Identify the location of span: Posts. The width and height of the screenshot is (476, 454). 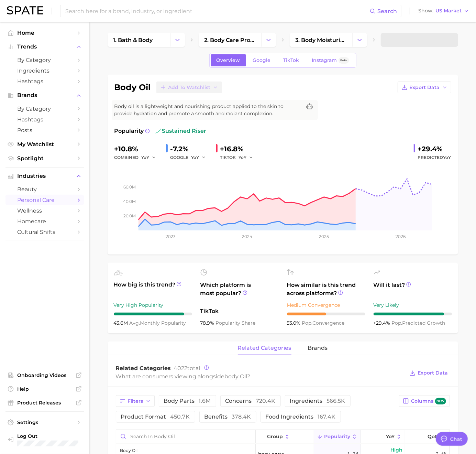
(45, 130).